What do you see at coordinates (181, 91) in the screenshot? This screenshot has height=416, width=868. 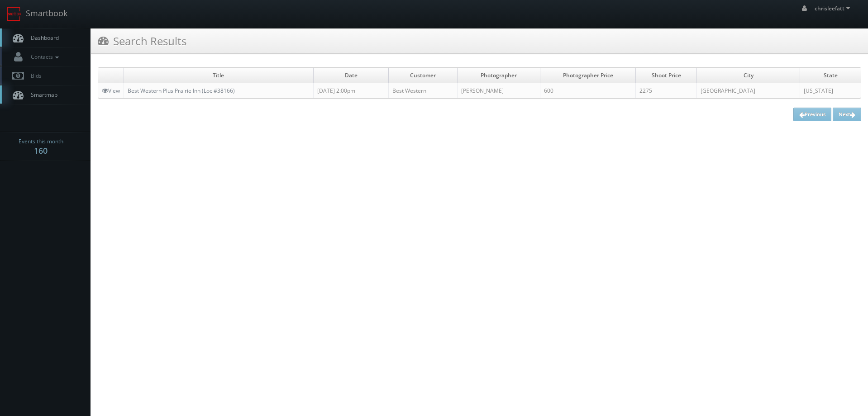 I see `a: Best Western Plus Prairie Inn (Loc #38166)` at bounding box center [181, 91].